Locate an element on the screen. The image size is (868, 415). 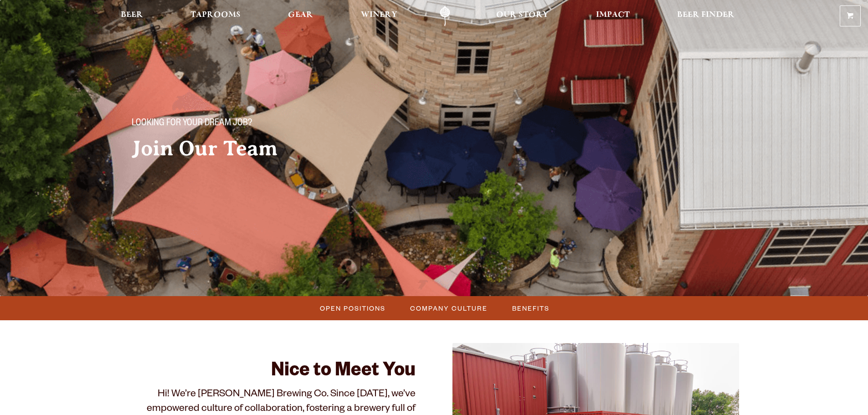
a: Winery is located at coordinates (379, 16).